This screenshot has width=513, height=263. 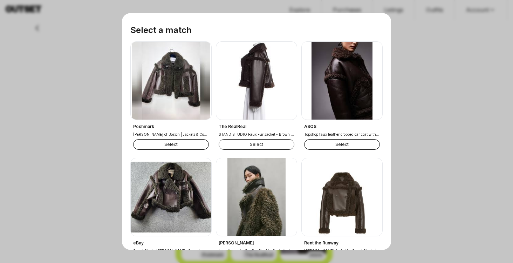 What do you see at coordinates (256, 134) in the screenshot?
I see `h3: STAND STUDIO Faux Fur Jacket - Brown Jackets, Clothing - WSTND24003 | The RealReal` at bounding box center [256, 134].